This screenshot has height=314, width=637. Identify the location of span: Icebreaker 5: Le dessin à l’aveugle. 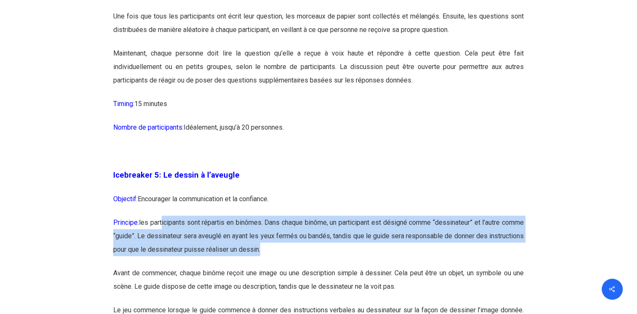
(176, 175).